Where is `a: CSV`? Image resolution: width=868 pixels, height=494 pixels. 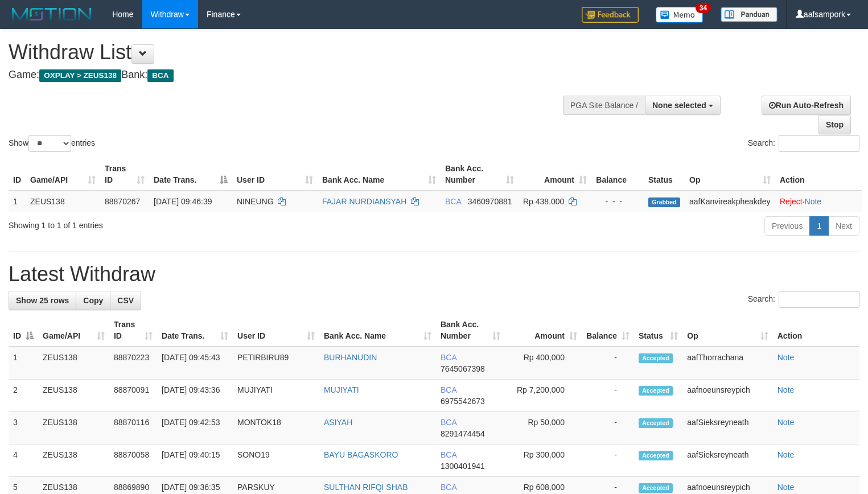 a: CSV is located at coordinates (125, 300).